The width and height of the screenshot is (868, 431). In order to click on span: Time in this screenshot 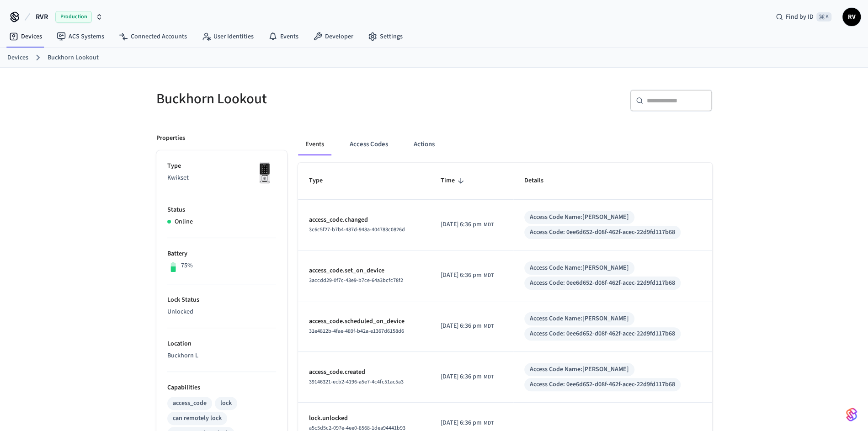, I will do `click(453, 181)`.